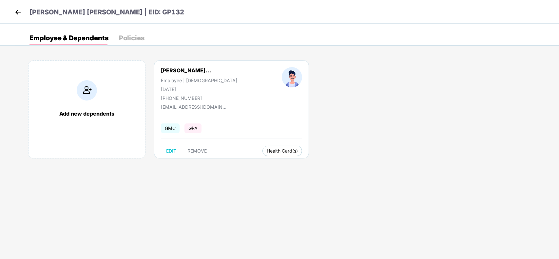  What do you see at coordinates (197, 151) in the screenshot?
I see `button: REMOVE` at bounding box center [197, 151].